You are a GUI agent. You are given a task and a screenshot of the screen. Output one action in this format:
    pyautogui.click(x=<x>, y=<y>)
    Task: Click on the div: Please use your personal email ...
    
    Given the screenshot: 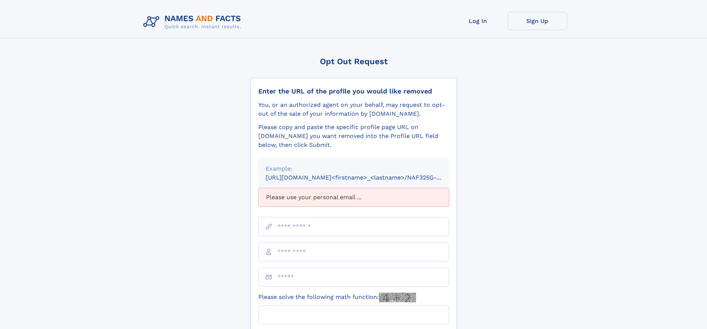 What is the action you would take?
    pyautogui.click(x=354, y=197)
    